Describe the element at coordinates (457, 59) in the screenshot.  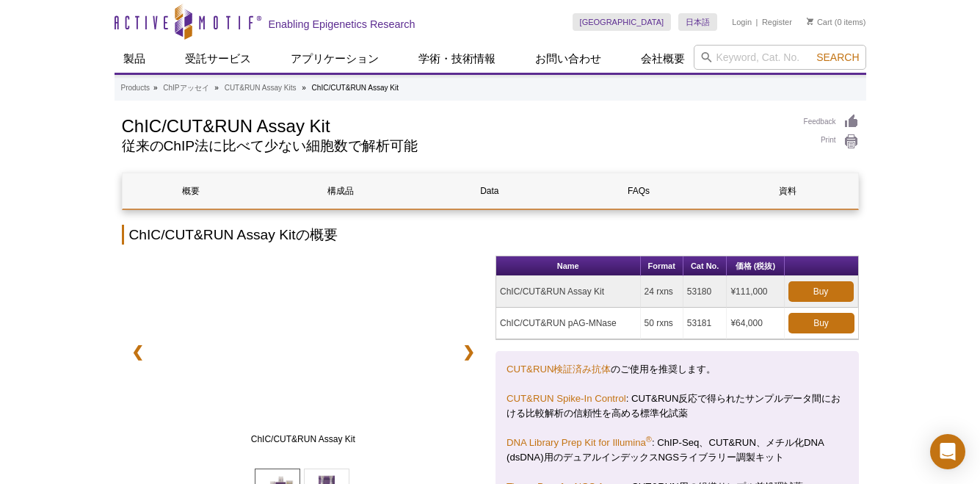
I see `a: 学術・技術情報` at that location.